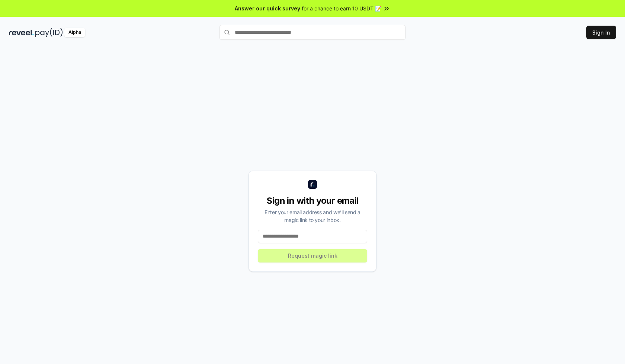 Image resolution: width=625 pixels, height=364 pixels. I want to click on div: Sign in with your email, so click(312, 201).